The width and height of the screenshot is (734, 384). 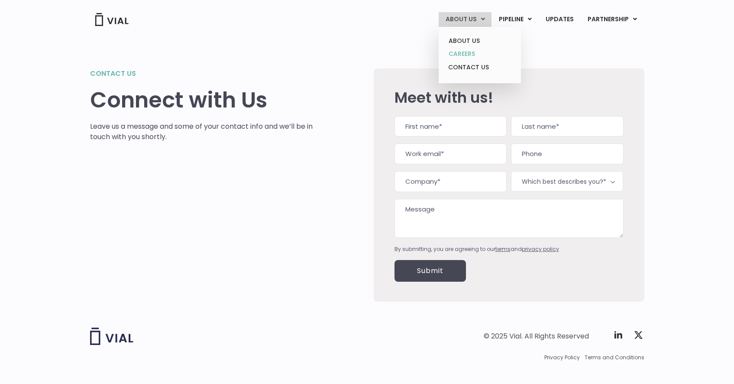 I want to click on a: UPDATES, so click(x=560, y=19).